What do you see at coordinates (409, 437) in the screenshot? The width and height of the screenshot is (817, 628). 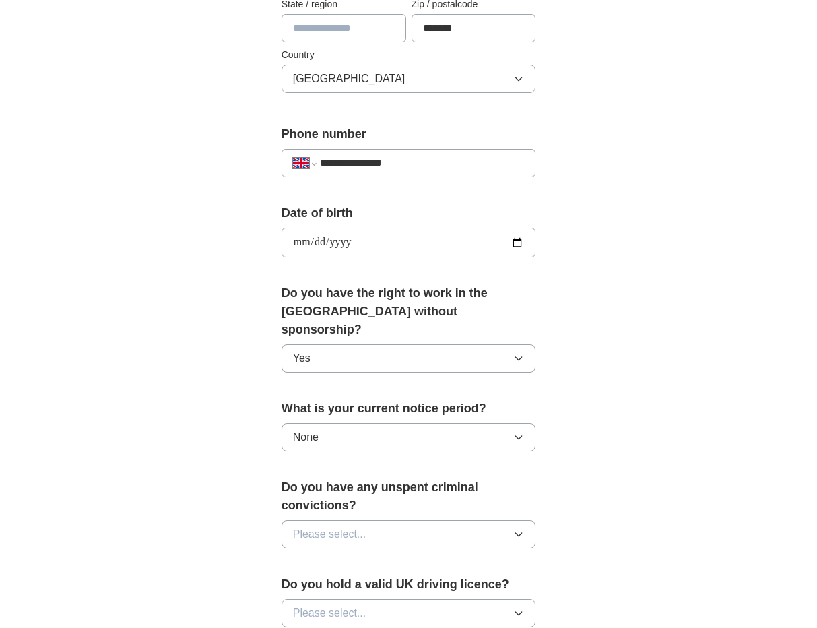 I see `button: None` at bounding box center [409, 437].